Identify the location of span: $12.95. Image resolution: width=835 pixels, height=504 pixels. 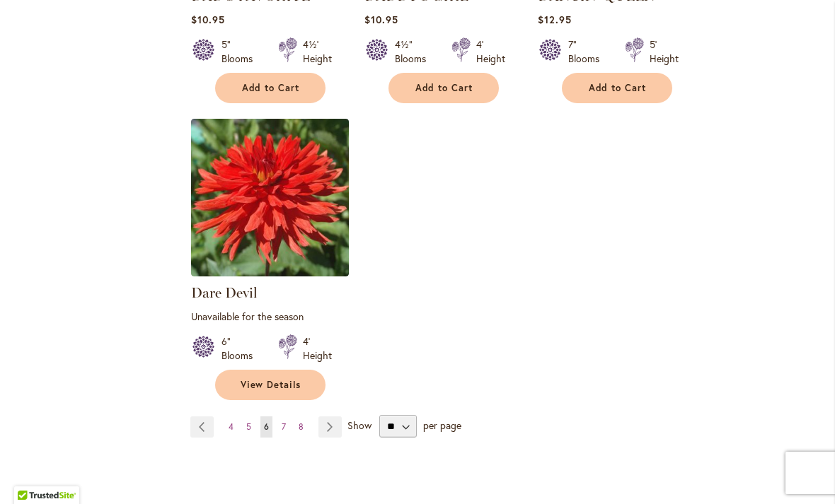
(555, 19).